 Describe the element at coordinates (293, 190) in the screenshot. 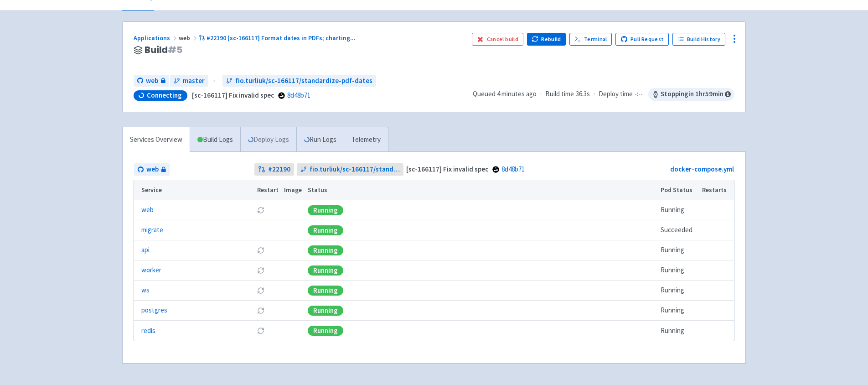

I see `th: Image` at that location.